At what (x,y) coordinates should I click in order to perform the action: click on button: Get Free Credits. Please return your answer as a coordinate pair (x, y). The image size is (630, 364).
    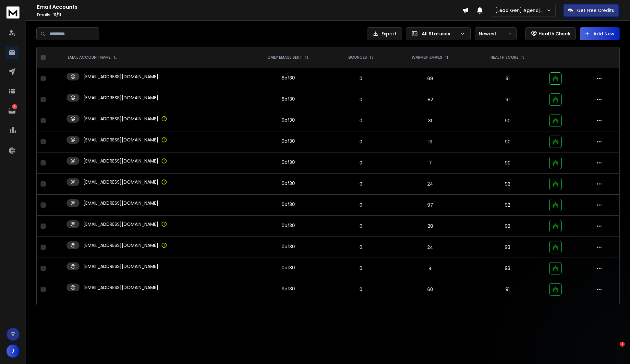
    Looking at the image, I should click on (591, 11).